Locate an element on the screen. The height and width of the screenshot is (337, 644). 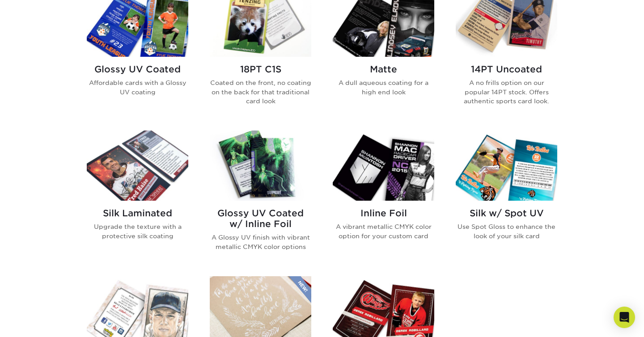
h2: Silk w/ Spot UV is located at coordinates (506, 214).